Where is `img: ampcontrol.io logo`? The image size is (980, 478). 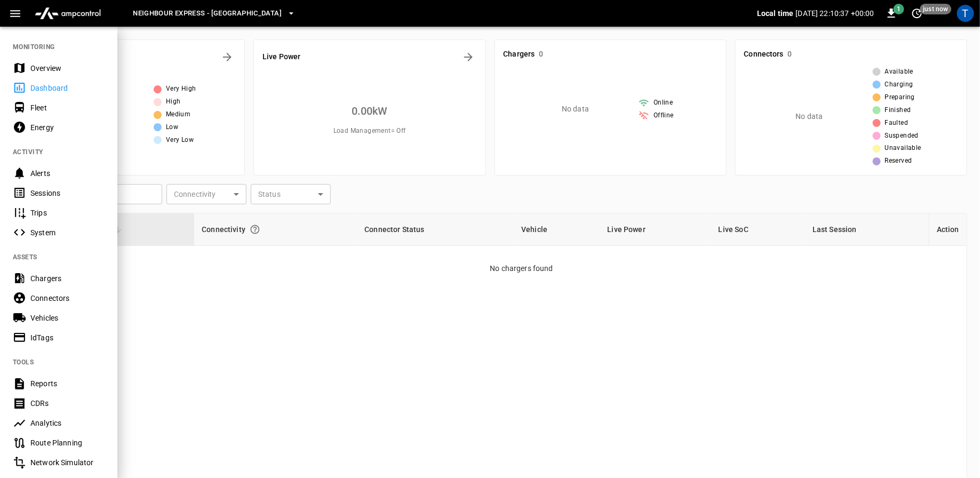
img: ampcontrol.io logo is located at coordinates (67, 13).